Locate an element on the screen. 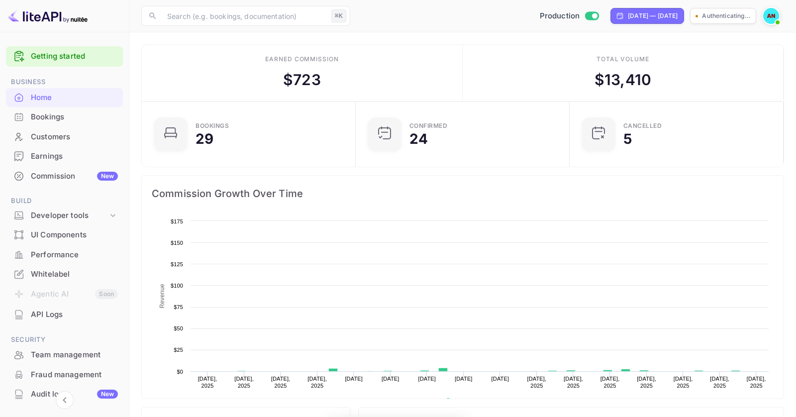  div: 29 is located at coordinates (205, 139).